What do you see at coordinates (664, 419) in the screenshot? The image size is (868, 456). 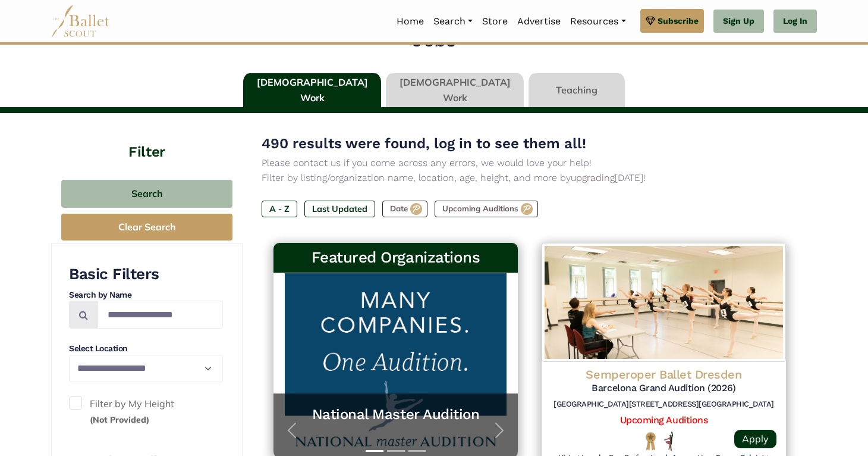 I see `a: Upcoming Auditions` at bounding box center [664, 419].